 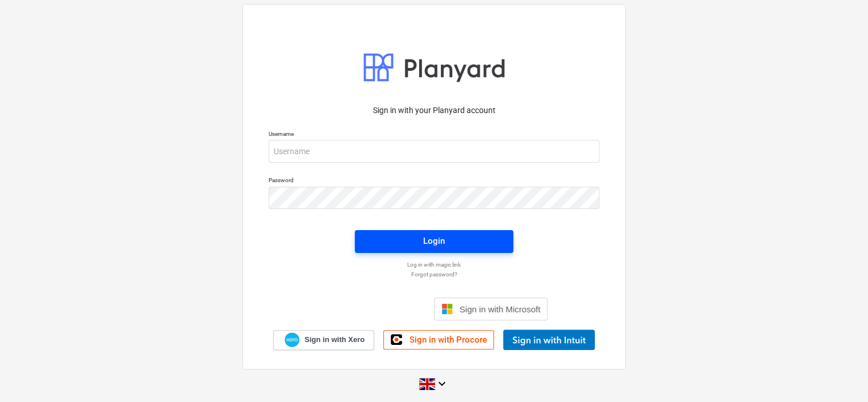 I want to click on span: Sign in with Xero, so click(x=334, y=339).